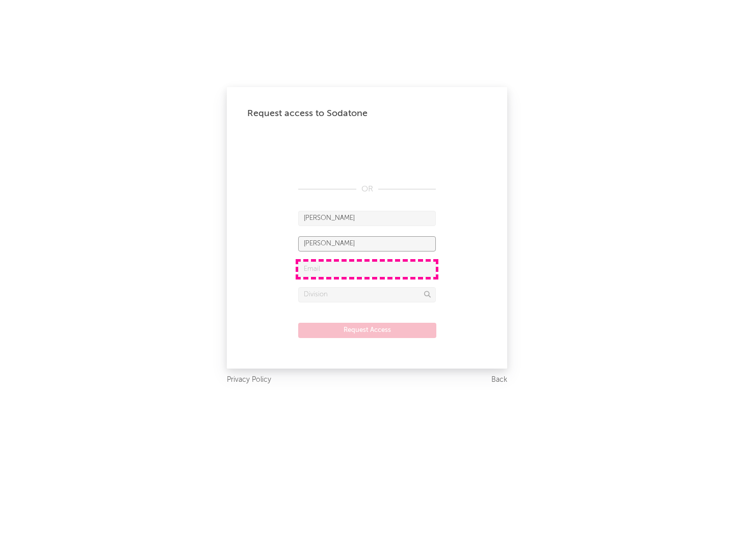  I want to click on input: Last Name, so click(367, 244).